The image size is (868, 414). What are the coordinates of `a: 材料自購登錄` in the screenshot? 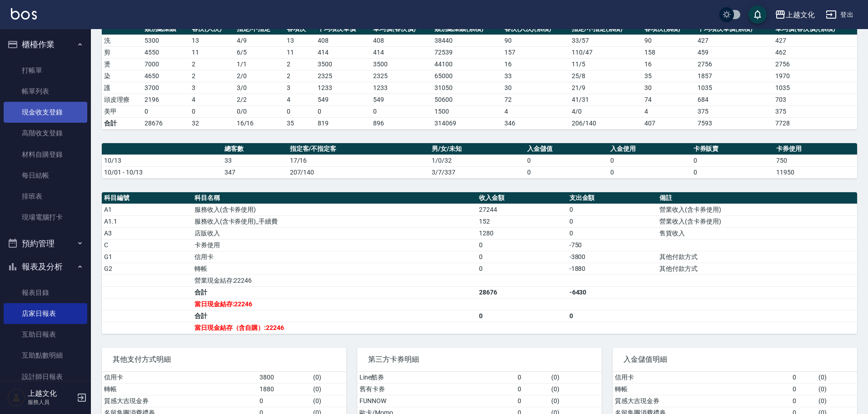 It's located at (45, 155).